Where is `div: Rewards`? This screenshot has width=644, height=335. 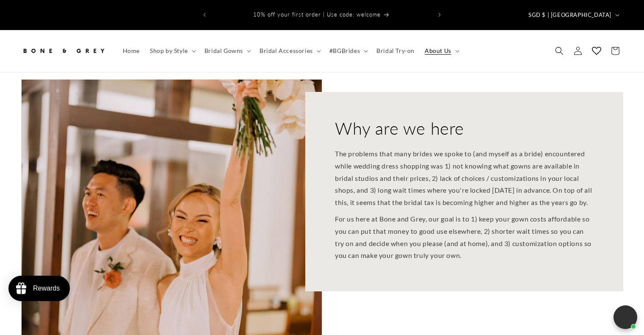 div: Rewards is located at coordinates (46, 288).